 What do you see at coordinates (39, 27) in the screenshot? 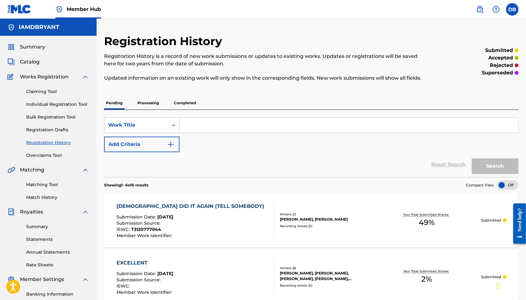
I see `h5: IAMDBRYANT` at bounding box center [39, 27].